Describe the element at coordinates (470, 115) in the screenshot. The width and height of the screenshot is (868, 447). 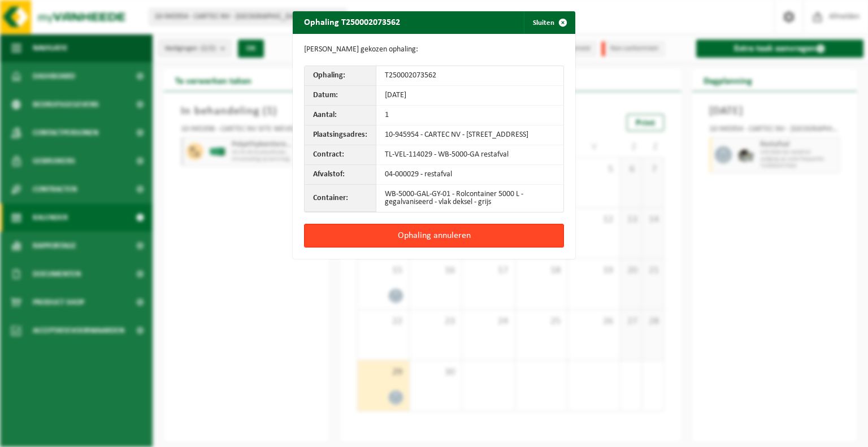
I see `td: 1` at that location.